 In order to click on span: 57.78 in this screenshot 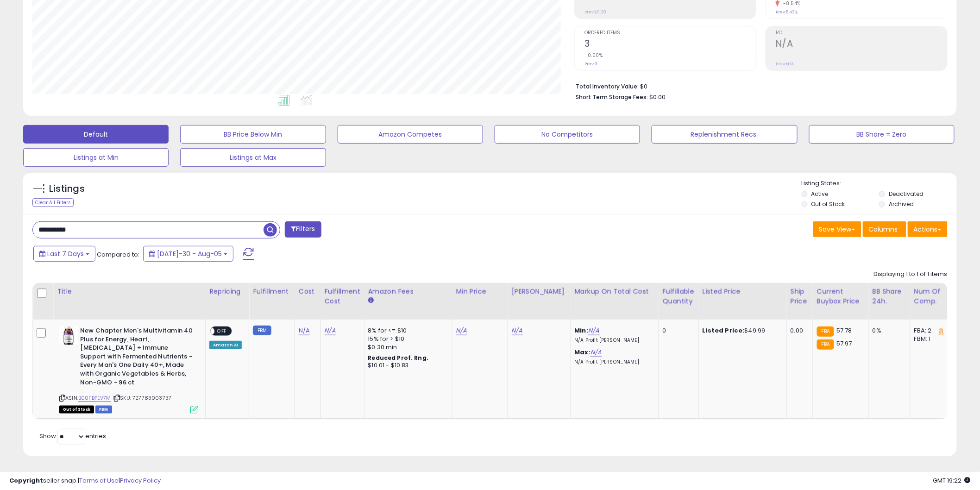, I will do `click(844, 330)`.